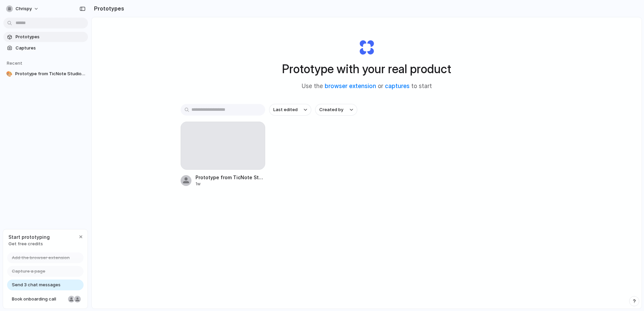 The image size is (644, 311). I want to click on a: 🎨Prototype from TicNote Studio – AI Meeting Notes & Insights, so click(46, 74).